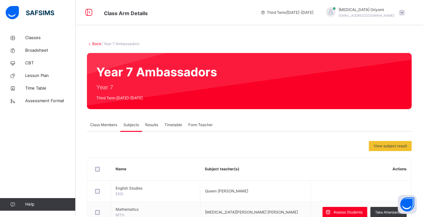  What do you see at coordinates (30, 13) in the screenshot?
I see `img: safsims` at bounding box center [30, 13].